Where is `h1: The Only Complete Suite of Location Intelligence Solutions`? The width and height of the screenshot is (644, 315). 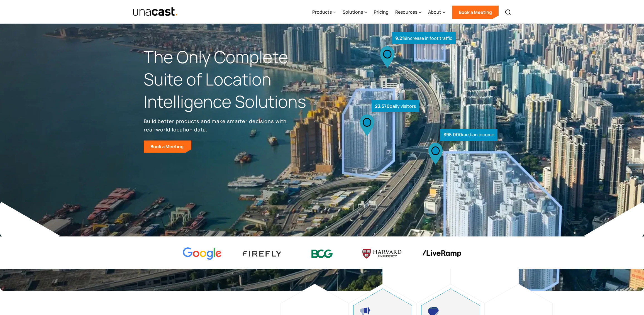 h1: The Only Complete Suite of Location Intelligence Solutions is located at coordinates (233, 79).